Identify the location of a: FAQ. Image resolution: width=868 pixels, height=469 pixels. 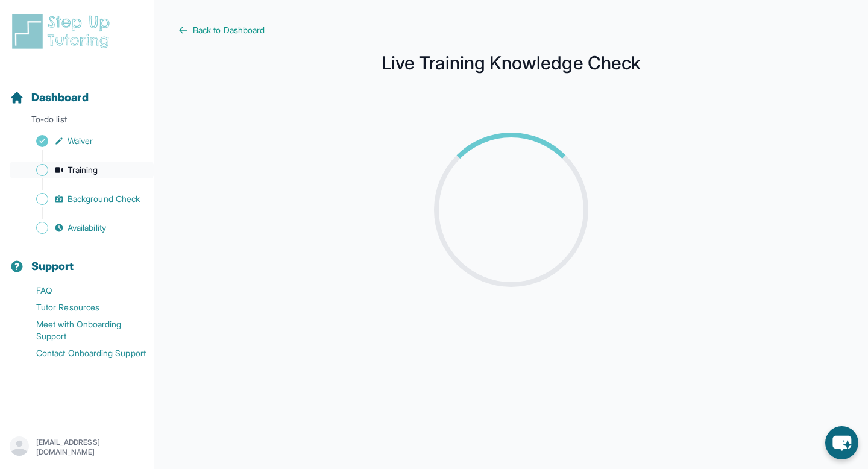
(81, 290).